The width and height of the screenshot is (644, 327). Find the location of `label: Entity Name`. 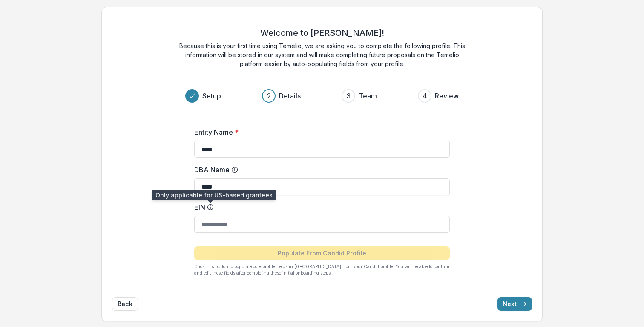

label: Entity Name is located at coordinates (319, 132).